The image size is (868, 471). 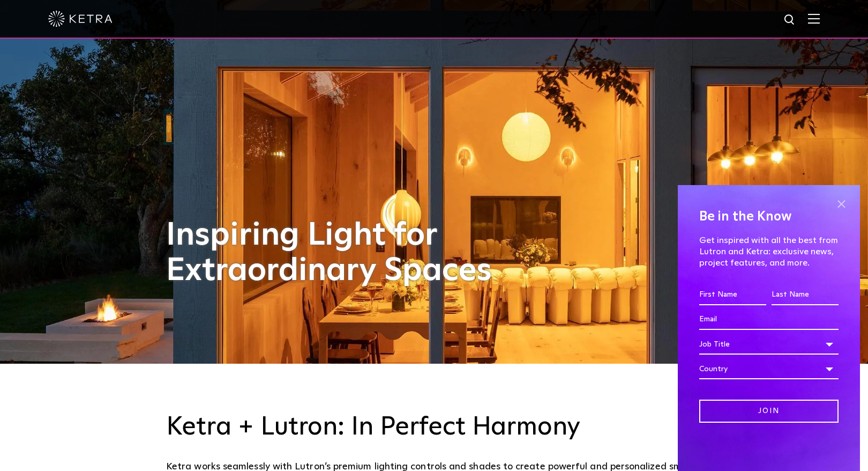 What do you see at coordinates (769, 369) in the screenshot?
I see `div: Country` at bounding box center [769, 369].